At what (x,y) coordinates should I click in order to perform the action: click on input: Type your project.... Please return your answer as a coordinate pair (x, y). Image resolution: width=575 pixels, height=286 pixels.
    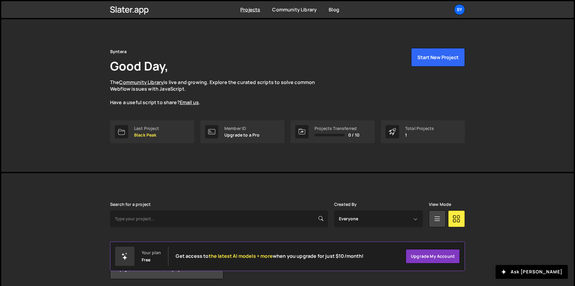
    Looking at the image, I should click on (219, 219).